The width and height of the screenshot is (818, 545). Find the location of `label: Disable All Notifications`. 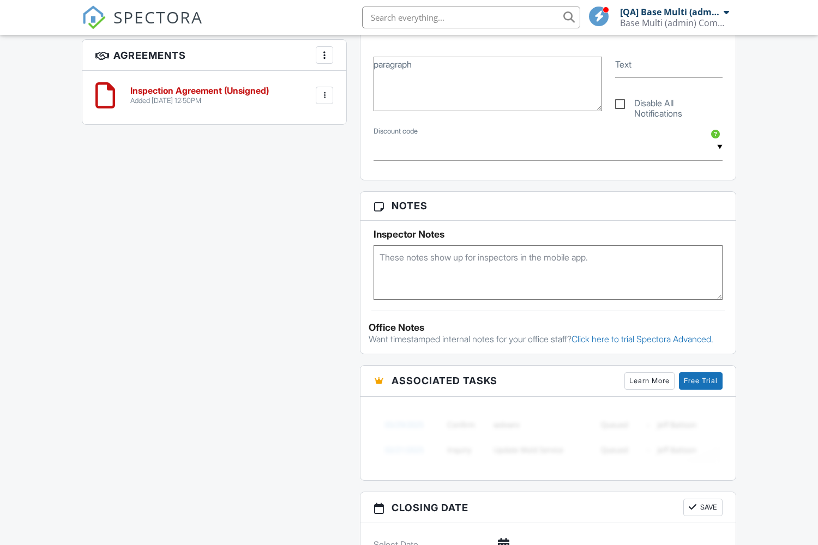

label: Disable All Notifications is located at coordinates (669, 105).